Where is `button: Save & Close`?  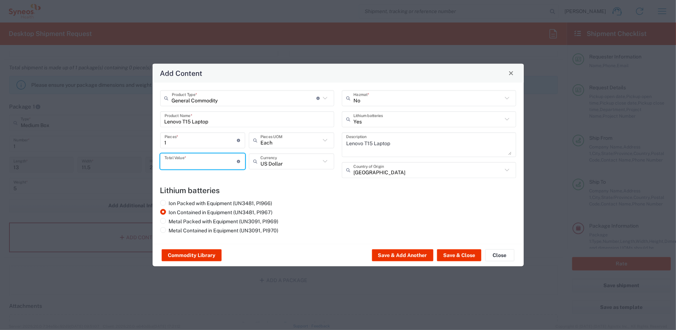
button: Save & Close is located at coordinates (459, 255).